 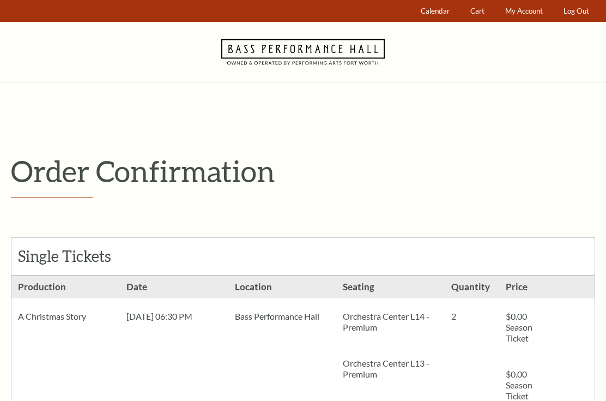 What do you see at coordinates (81, 256) in the screenshot?
I see `h2: Single Tickets` at bounding box center [81, 256].